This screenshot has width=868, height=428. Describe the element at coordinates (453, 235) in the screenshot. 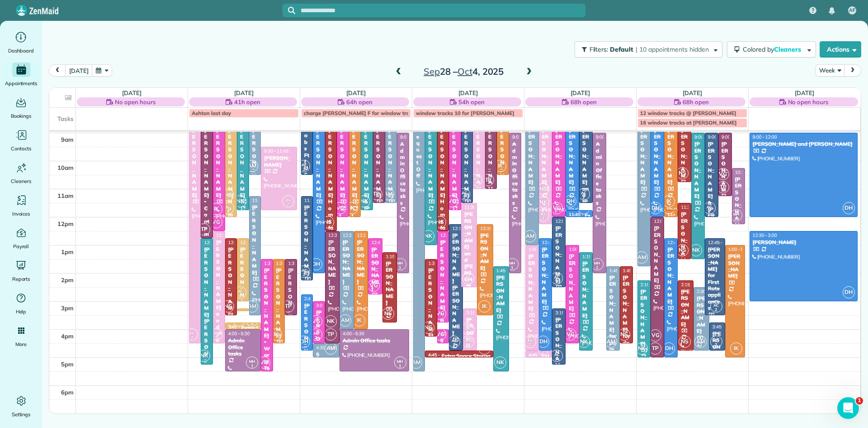

I see `span: 12:30 - 3:45` at that location.